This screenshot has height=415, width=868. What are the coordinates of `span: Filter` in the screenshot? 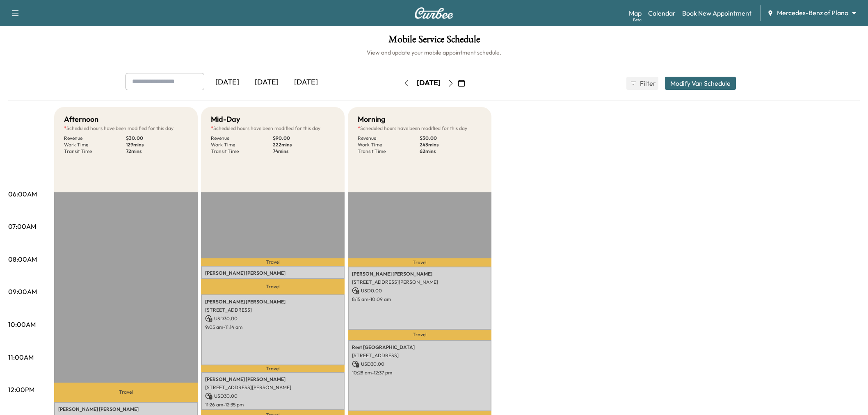 It's located at (647, 84).